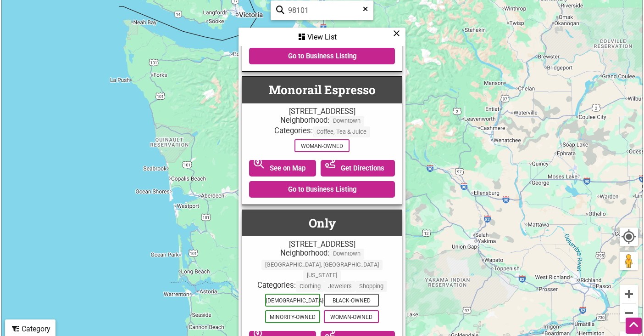  What do you see at coordinates (293, 316) in the screenshot?
I see `span: Minority-Owned` at bounding box center [293, 316].